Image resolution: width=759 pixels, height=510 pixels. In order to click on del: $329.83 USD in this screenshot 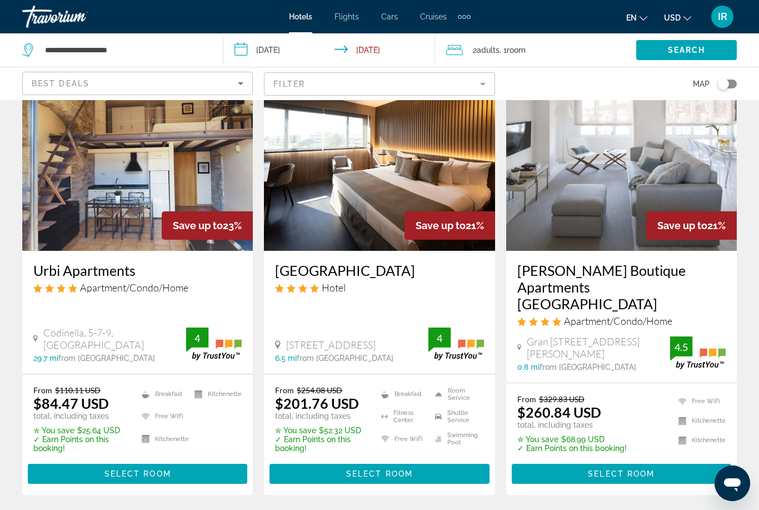, I will do `click(562, 399)`.